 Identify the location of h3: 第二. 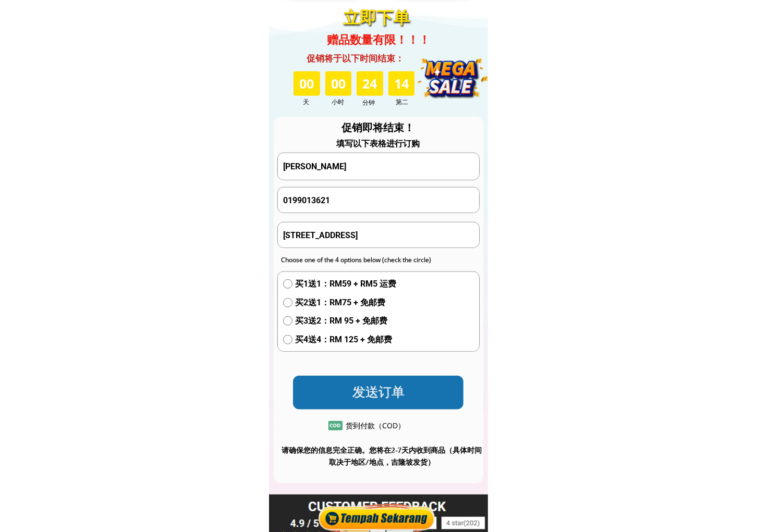
(408, 102).